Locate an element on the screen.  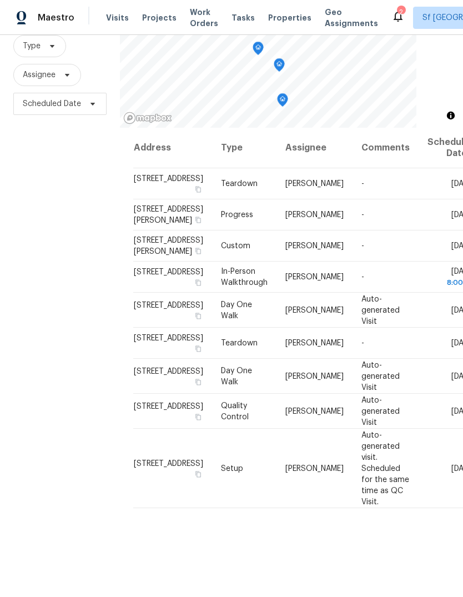
button: Toggle attribution is located at coordinates (451, 116).